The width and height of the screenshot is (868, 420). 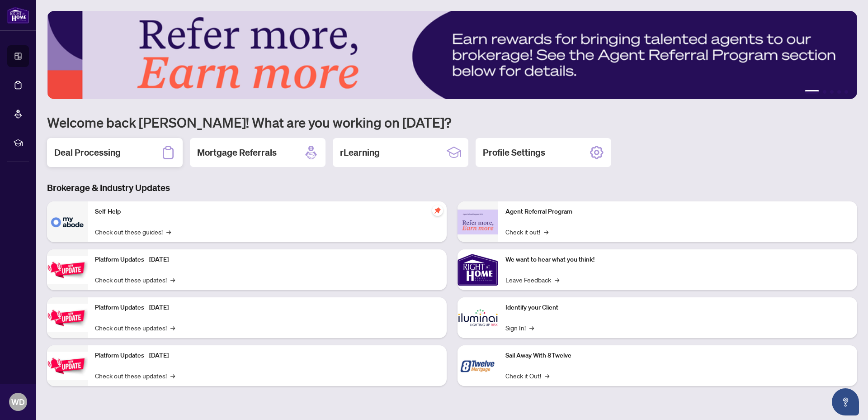 I want to click on img: We want to hear what you think!, so click(x=478, y=269).